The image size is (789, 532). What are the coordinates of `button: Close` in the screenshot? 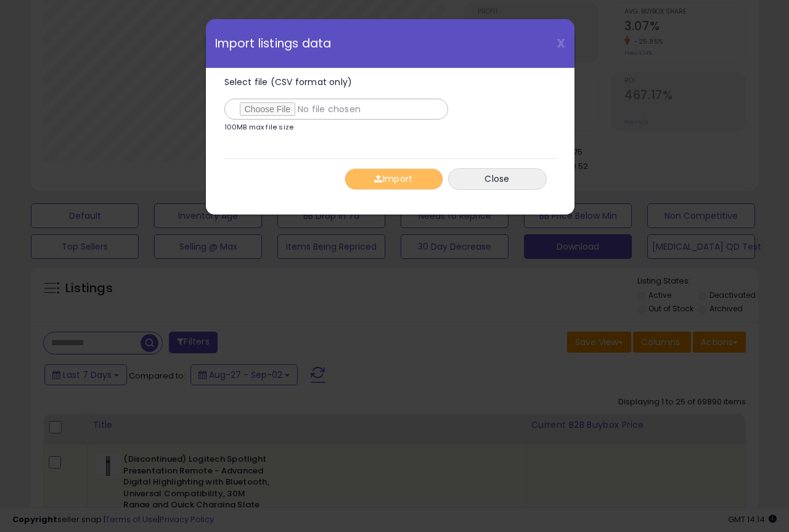 It's located at (497, 179).